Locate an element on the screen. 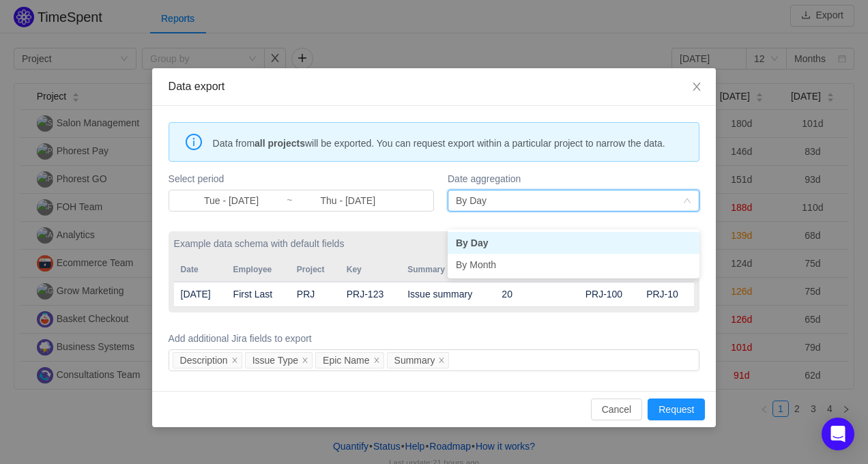 This screenshot has width=868, height=464. td: PRJ-123 is located at coordinates (370, 294).